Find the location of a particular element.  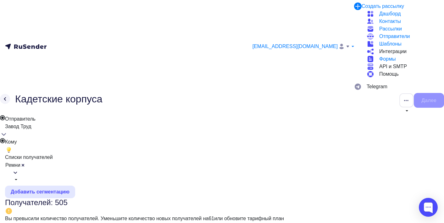

div: Создать рассылку is located at coordinates (383, 6).